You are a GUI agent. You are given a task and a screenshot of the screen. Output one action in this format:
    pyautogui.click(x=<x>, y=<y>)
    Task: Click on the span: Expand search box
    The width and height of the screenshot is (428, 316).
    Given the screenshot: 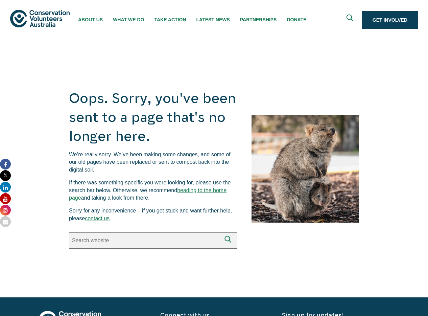 What is the action you would take?
    pyautogui.click(x=350, y=20)
    